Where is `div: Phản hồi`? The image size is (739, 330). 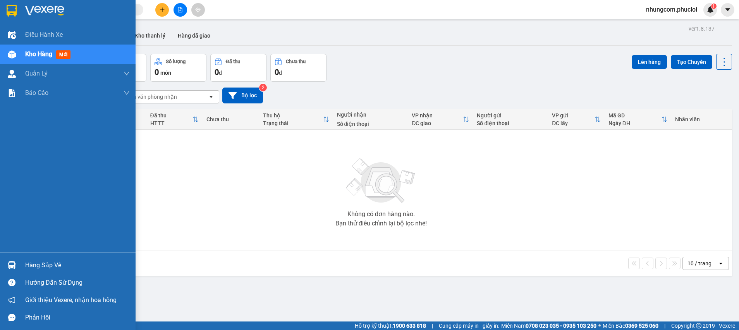
div: Phản hồi is located at coordinates (77, 318).